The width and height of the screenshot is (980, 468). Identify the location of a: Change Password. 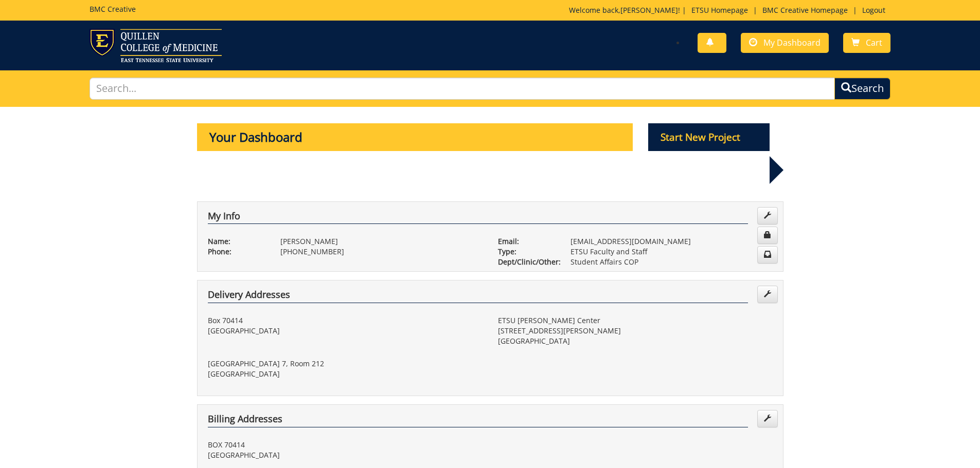
(768, 235).